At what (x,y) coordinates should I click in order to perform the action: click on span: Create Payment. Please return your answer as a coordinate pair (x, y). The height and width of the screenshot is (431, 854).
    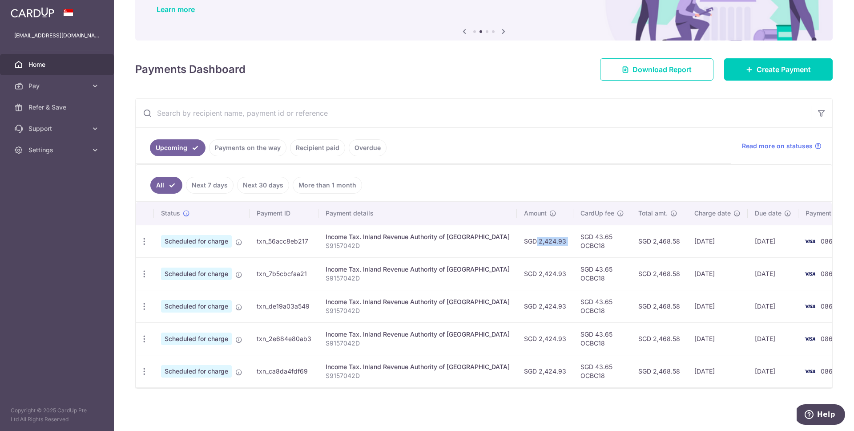
    Looking at the image, I should click on (784, 69).